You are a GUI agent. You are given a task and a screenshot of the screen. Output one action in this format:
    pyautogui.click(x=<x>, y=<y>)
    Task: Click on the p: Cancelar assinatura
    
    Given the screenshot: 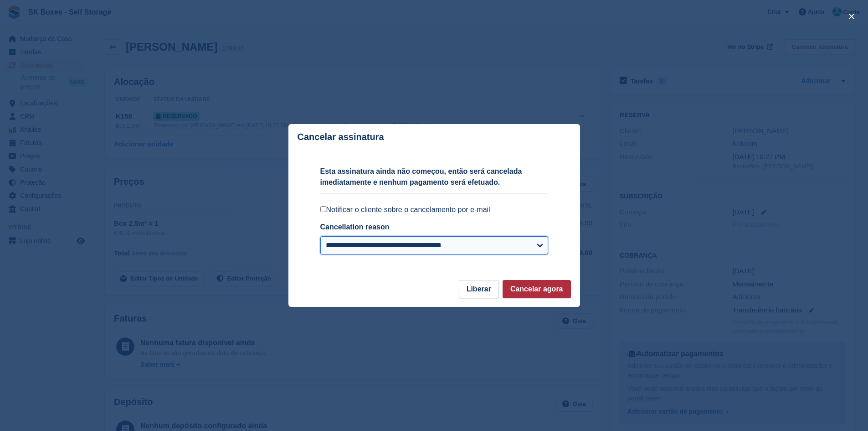 What is the action you would take?
    pyautogui.click(x=341, y=137)
    